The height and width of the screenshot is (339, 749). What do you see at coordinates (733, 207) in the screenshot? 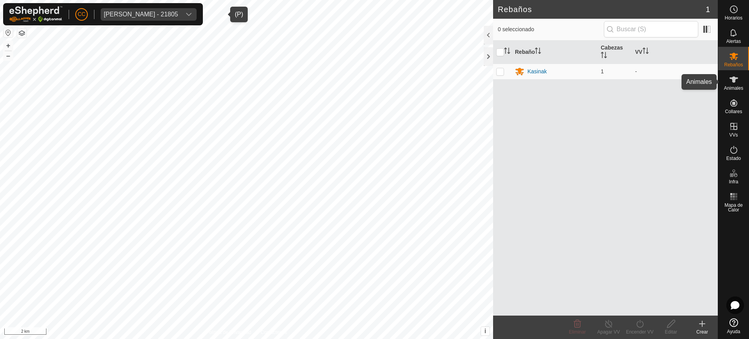
I see `span: Mapa de Calor` at bounding box center [733, 207].